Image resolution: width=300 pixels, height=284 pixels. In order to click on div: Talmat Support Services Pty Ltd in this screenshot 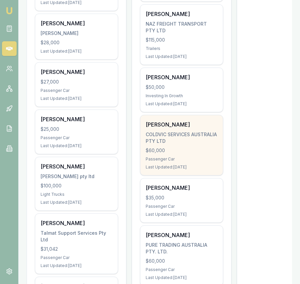, I will do `click(76, 236)`.